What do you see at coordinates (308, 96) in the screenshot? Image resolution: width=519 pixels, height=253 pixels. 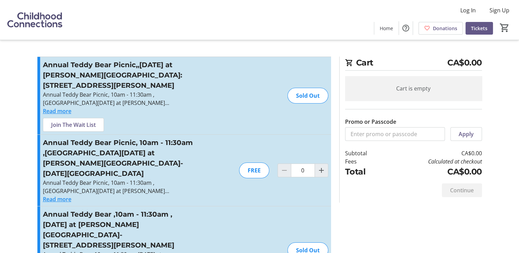 I see `div: Sold Out` at bounding box center [308, 96].